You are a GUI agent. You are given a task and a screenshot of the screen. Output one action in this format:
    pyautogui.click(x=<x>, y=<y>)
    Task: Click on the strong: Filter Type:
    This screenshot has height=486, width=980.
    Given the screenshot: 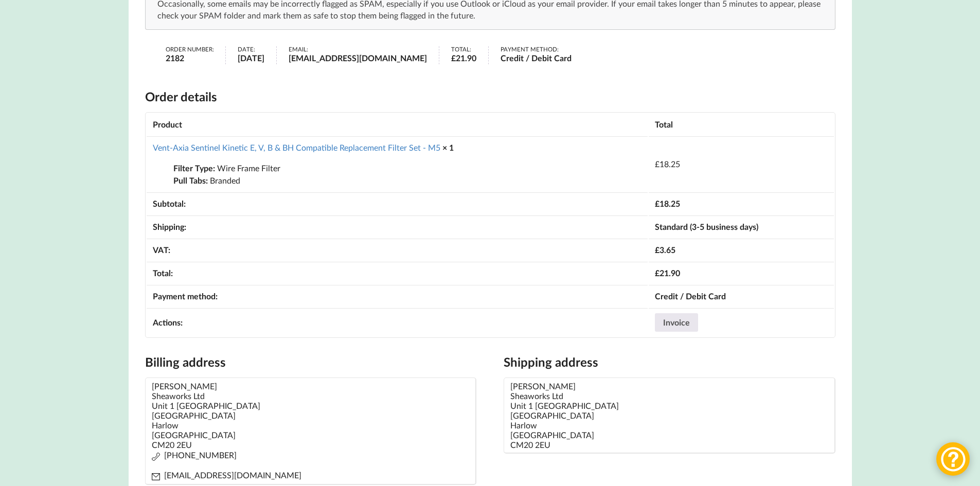 What is the action you would take?
    pyautogui.click(x=194, y=168)
    